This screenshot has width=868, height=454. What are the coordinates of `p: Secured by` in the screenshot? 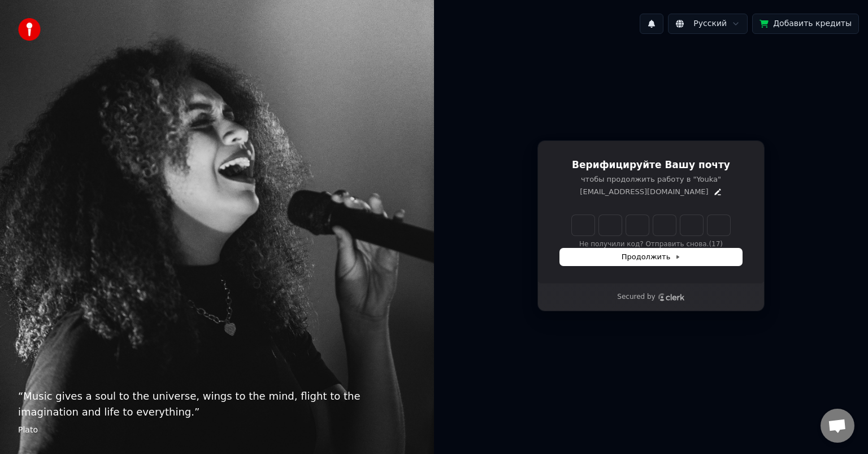 It's located at (636, 297).